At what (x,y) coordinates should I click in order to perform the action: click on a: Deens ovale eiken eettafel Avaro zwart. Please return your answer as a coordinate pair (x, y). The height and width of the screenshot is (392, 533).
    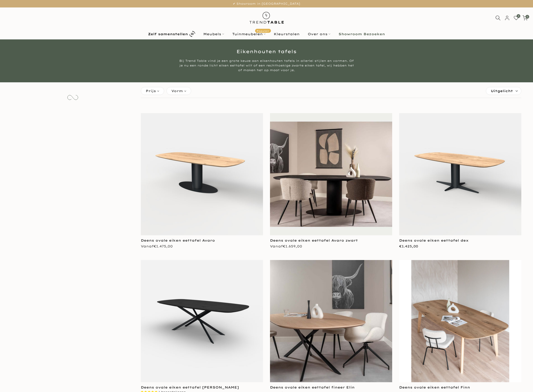
    Looking at the image, I should click on (314, 240).